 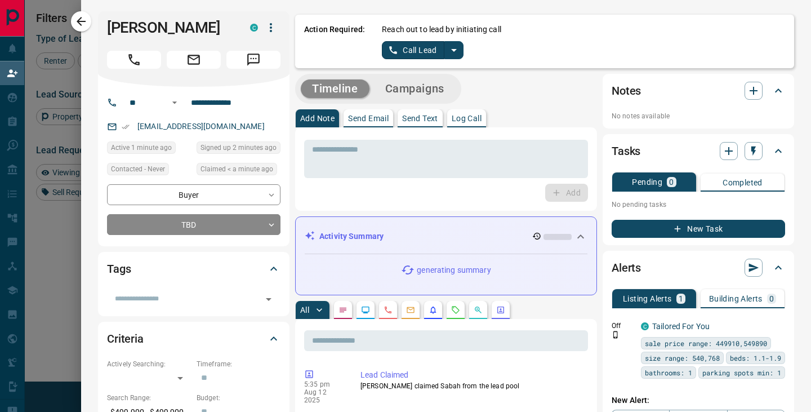 What do you see at coordinates (681, 298) in the screenshot?
I see `p: 1` at bounding box center [681, 298].